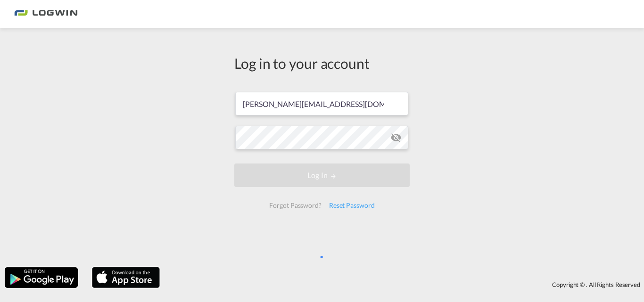 The width and height of the screenshot is (644, 302). I want to click on div: Reset Password, so click(352, 206).